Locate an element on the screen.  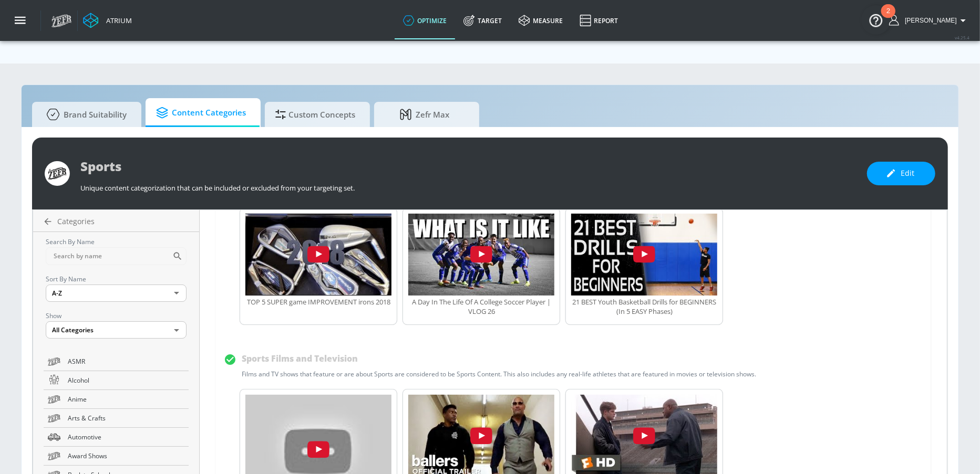
a: Automotive is located at coordinates (116, 437).